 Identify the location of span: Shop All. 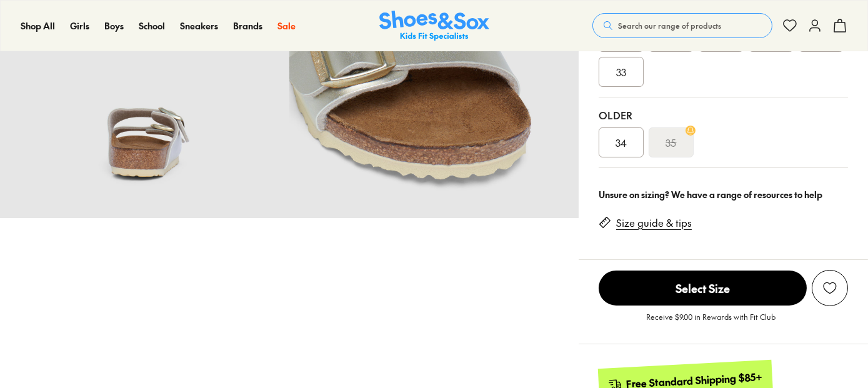
(38, 26).